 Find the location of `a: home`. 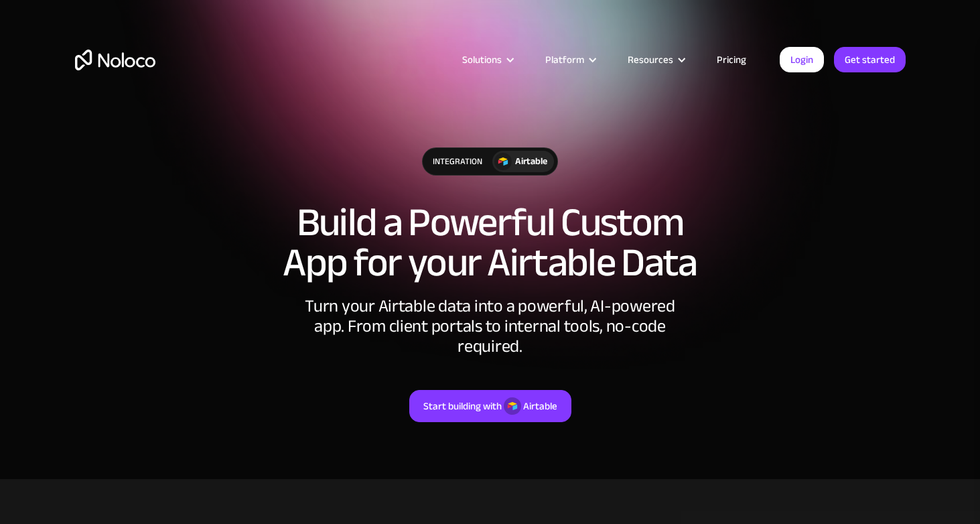

a: home is located at coordinates (115, 60).